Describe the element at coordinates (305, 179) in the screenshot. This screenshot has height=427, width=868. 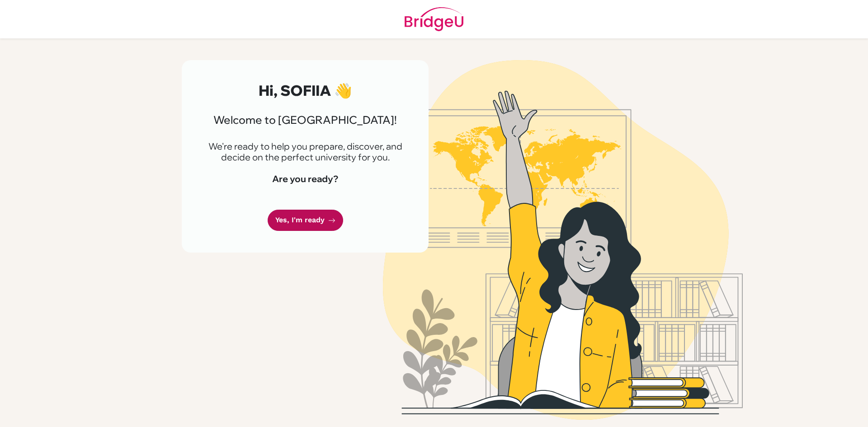
I see `h4: Are you ready?` at that location.